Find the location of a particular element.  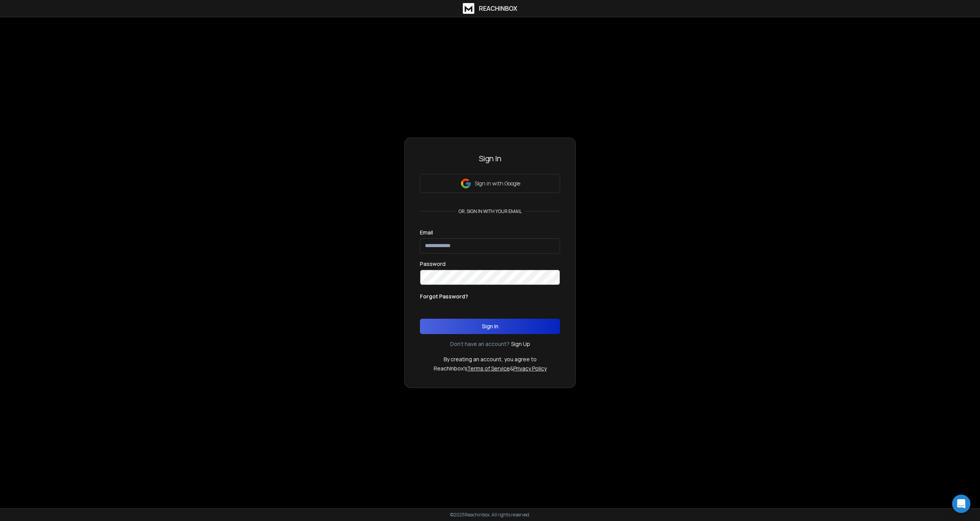

p: Don't have an account? is located at coordinates (480, 344).